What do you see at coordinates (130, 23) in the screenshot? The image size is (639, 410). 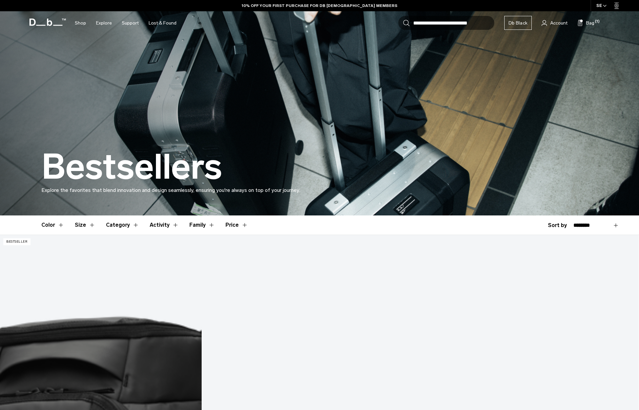 I see `a: Support` at bounding box center [130, 23].